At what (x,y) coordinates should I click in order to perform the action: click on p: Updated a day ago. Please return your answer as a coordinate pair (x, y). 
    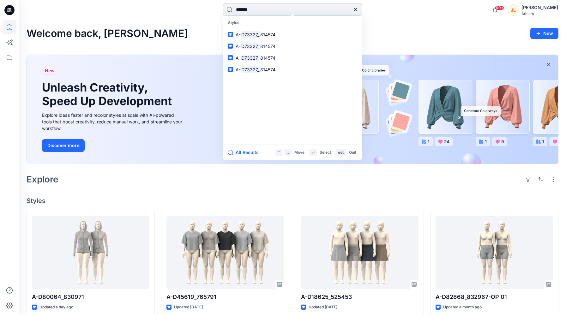
    Looking at the image, I should click on (56, 307).